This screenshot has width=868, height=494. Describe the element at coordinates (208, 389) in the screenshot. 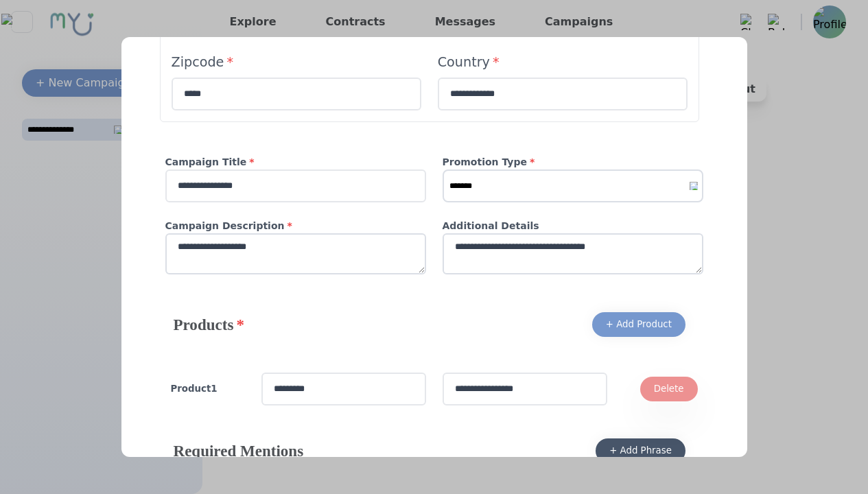

I see `h4: Product 1` at that location.